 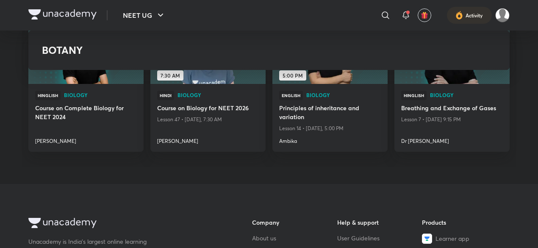 What do you see at coordinates (208, 109) in the screenshot?
I see `h4: Course on Biology for NEET 2026` at bounding box center [208, 109].